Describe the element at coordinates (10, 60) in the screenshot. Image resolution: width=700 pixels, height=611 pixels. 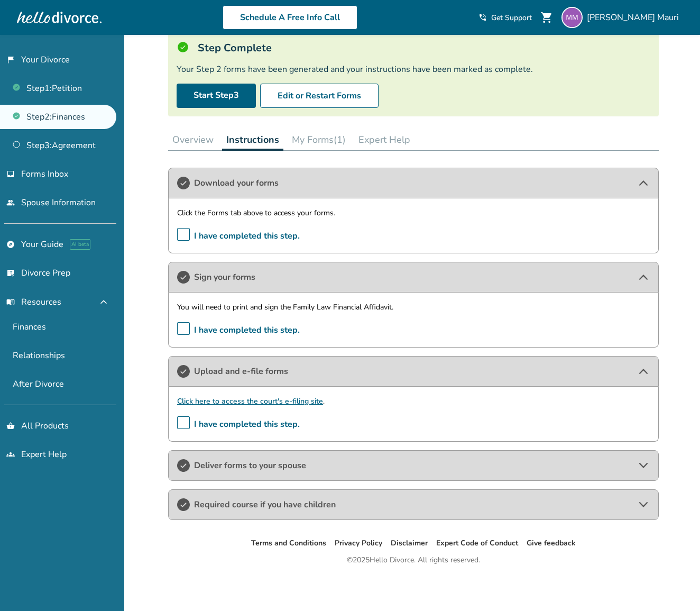
I see `span: flag_2` at that location.